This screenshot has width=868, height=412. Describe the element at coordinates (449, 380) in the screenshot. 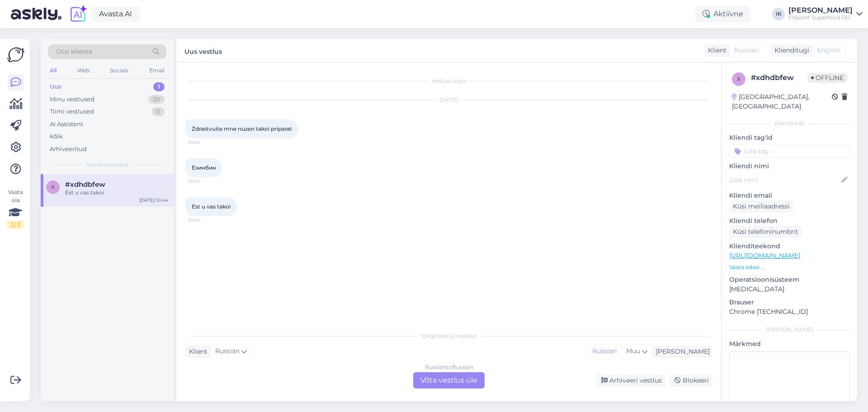

I see `div: Võta vestlus üle` at that location.